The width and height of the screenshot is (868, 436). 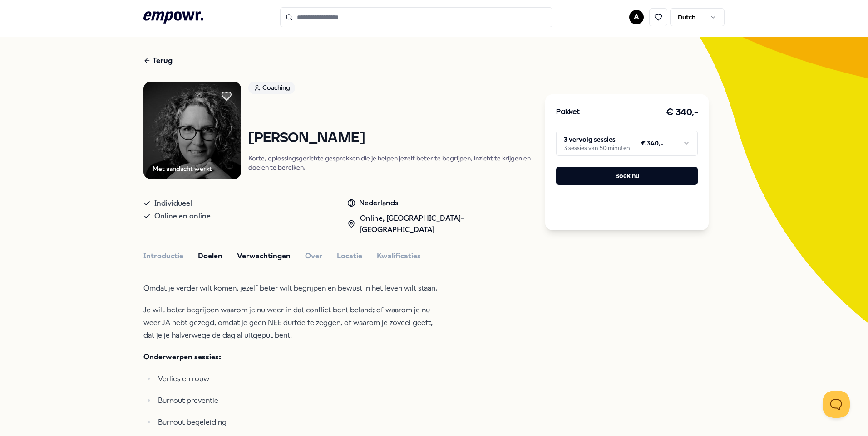 What do you see at coordinates (163, 257) in the screenshot?
I see `button: Introductie` at bounding box center [163, 257].